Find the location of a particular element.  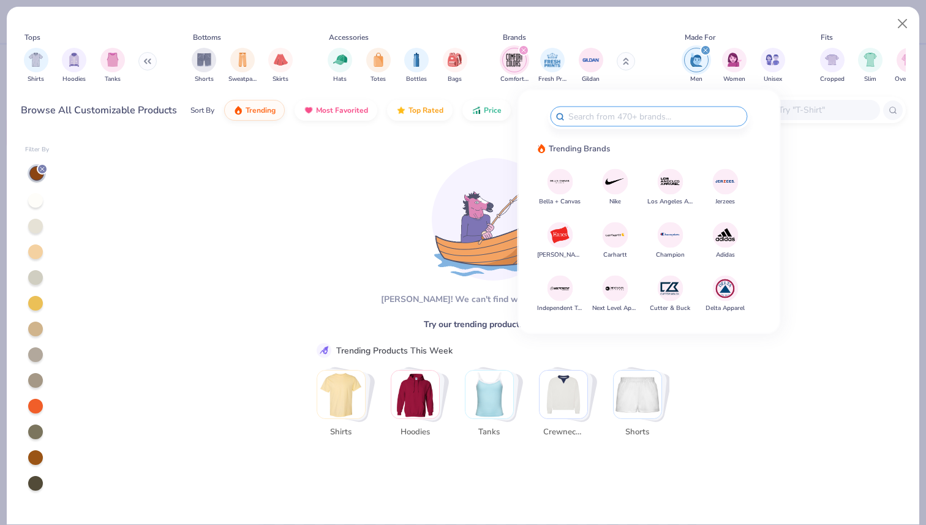

button: Independent Trading Co.Independent Trading Co. is located at coordinates (560, 294).